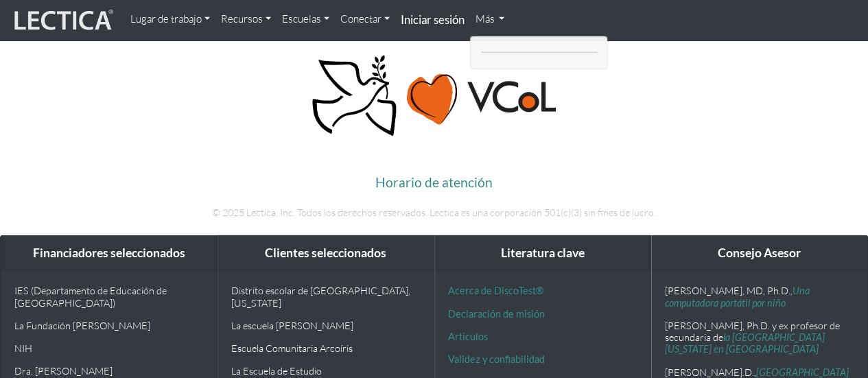 This screenshot has height=378, width=868. Describe the element at coordinates (432, 20) in the screenshot. I see `a: Iniciar sesión` at that location.